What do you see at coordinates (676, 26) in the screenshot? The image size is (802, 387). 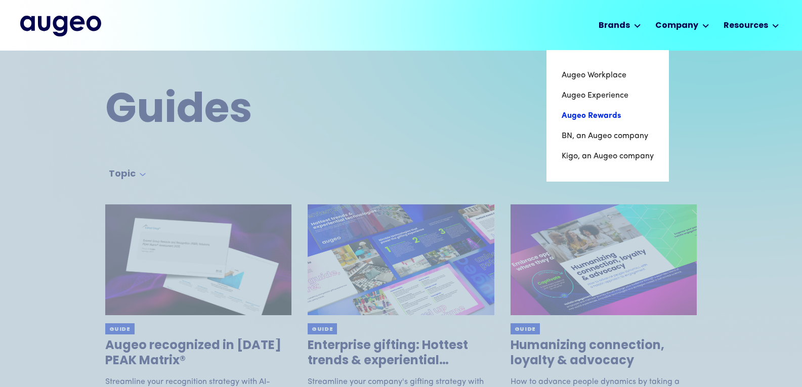 I see `div: Company` at bounding box center [676, 26].